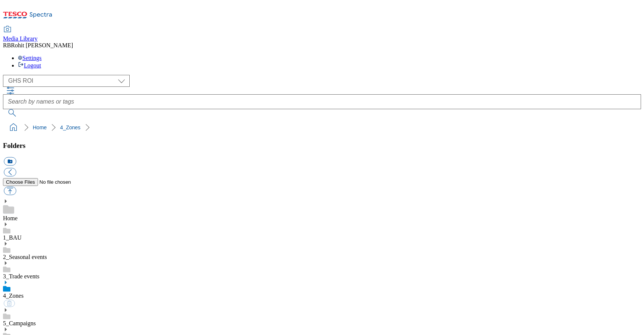 Image resolution: width=644 pixels, height=335 pixels. What do you see at coordinates (7, 45) in the screenshot?
I see `span: RB` at bounding box center [7, 45].